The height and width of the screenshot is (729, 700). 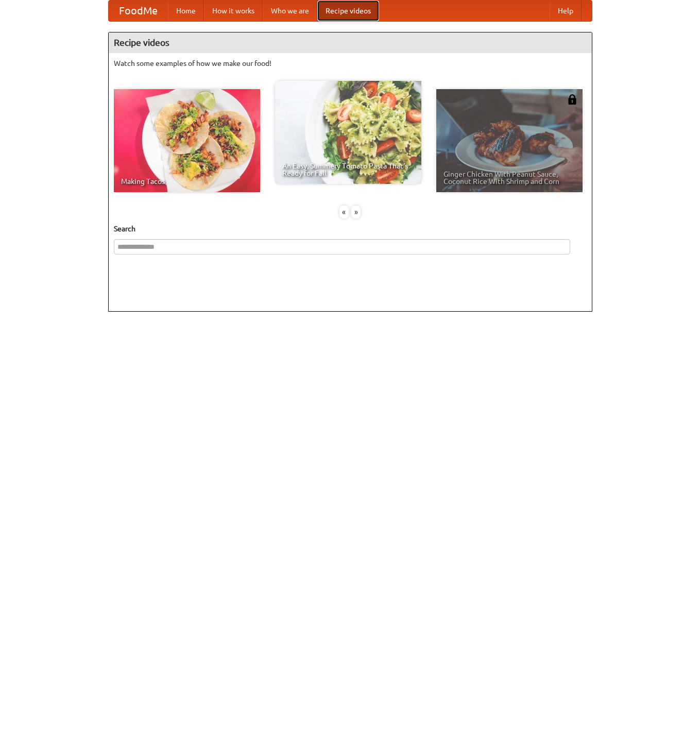 What do you see at coordinates (350, 43) in the screenshot?
I see `h4: Recipe videos` at bounding box center [350, 43].